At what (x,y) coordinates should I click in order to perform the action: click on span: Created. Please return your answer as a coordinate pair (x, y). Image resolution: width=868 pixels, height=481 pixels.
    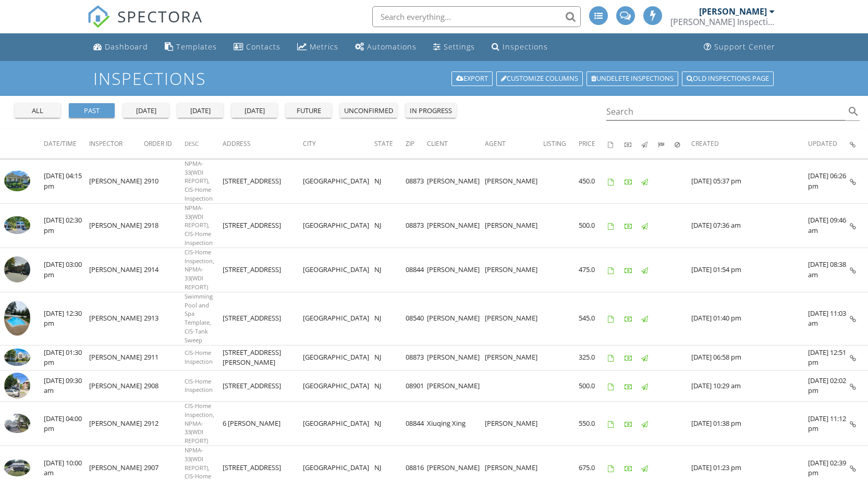
    Looking at the image, I should click on (705, 143).